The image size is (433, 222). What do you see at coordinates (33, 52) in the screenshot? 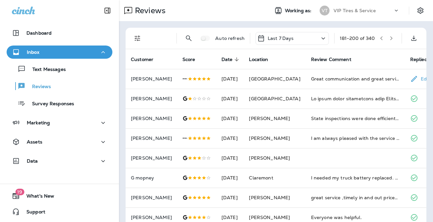
I see `p: Inbox` at bounding box center [33, 52].